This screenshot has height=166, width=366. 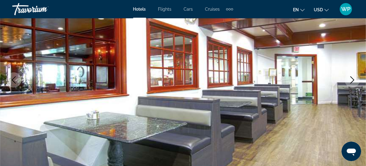 What do you see at coordinates (165, 9) in the screenshot?
I see `span: Flights` at bounding box center [165, 9].